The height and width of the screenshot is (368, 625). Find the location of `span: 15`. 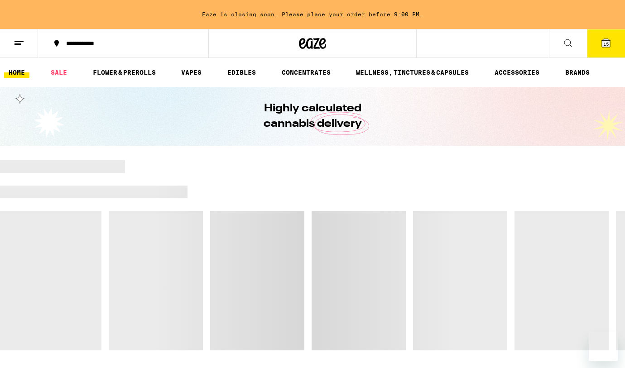

span: 15 is located at coordinates (606, 44).